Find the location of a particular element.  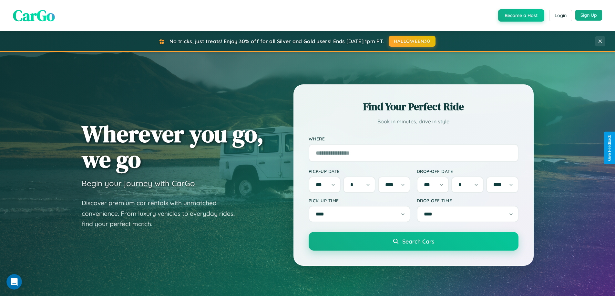

label: Drop-off Time is located at coordinates (467, 201).